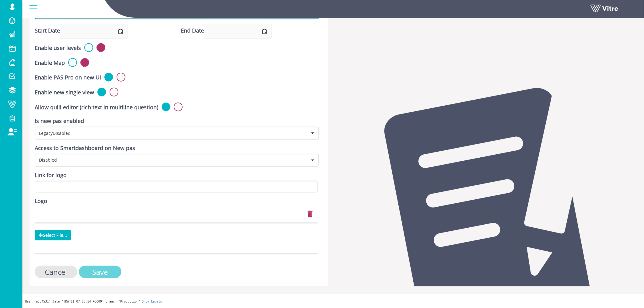  What do you see at coordinates (64, 92) in the screenshot?
I see `label: Enable new single view` at bounding box center [64, 92].